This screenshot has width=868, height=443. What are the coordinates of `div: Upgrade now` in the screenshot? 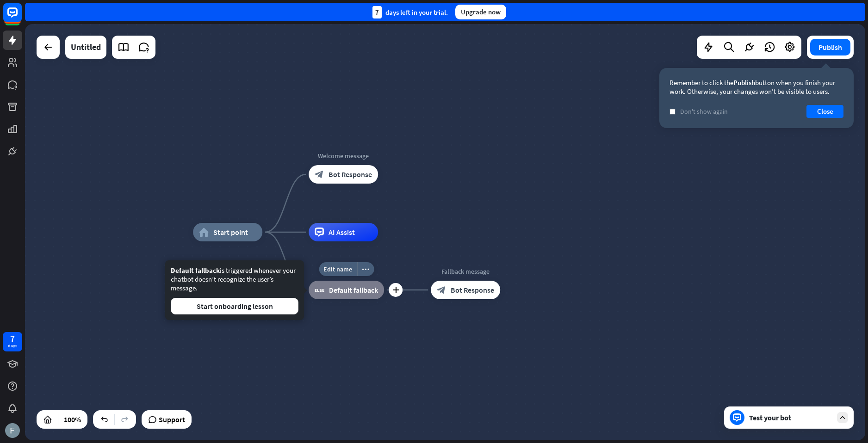 It's located at (481, 12).